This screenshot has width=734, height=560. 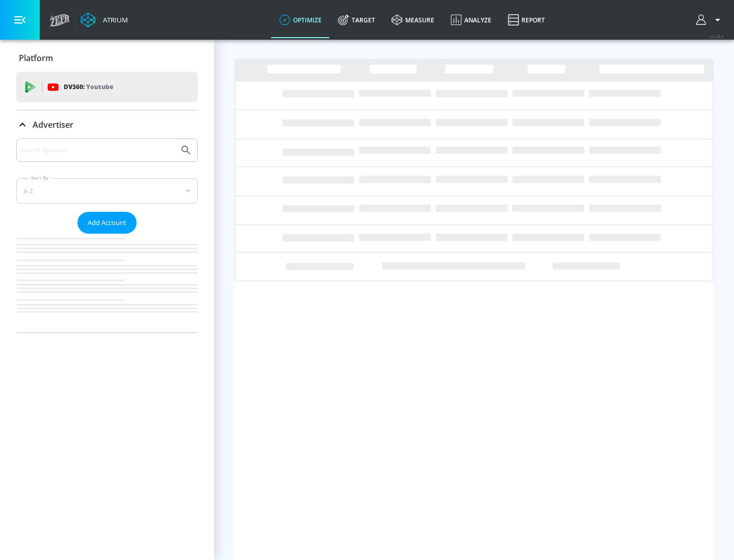 I want to click on p: Youtube, so click(x=99, y=86).